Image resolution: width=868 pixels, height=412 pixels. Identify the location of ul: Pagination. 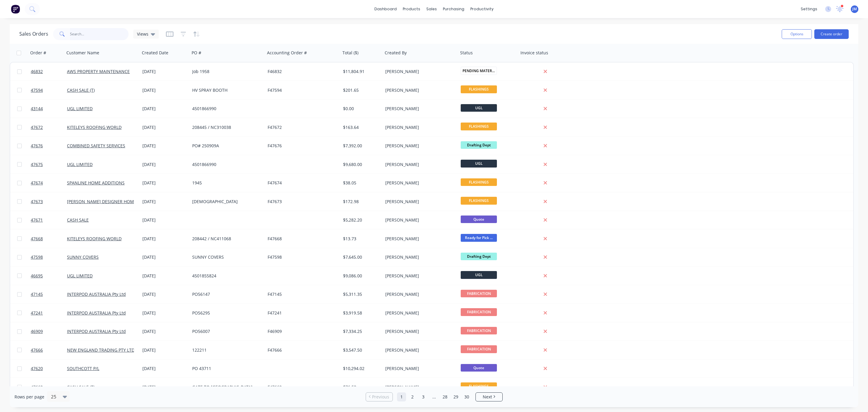
(434, 397).